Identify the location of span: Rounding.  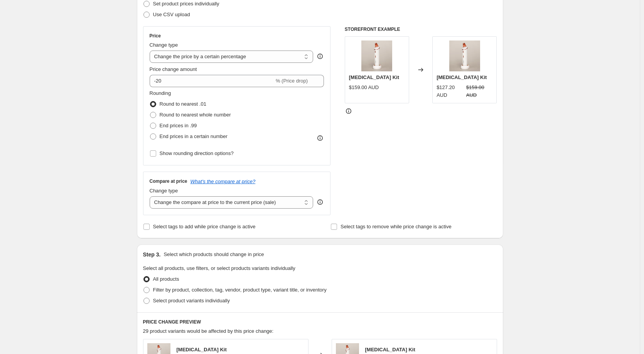
(160, 93).